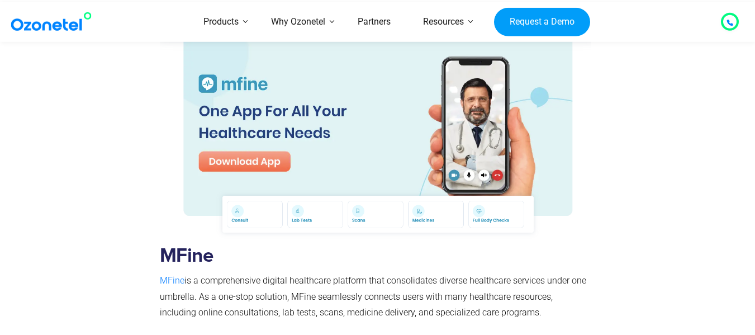 This screenshot has width=755, height=335. Describe the element at coordinates (172, 280) in the screenshot. I see `span: MFine` at that location.